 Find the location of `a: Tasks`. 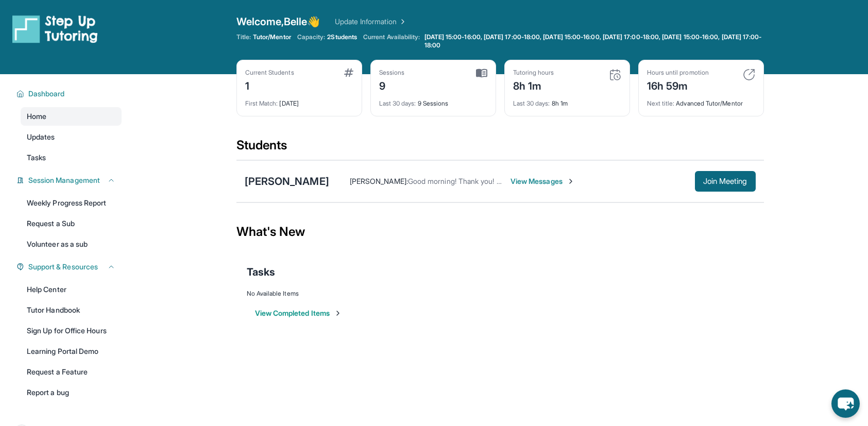

a: Tasks is located at coordinates (71, 158).